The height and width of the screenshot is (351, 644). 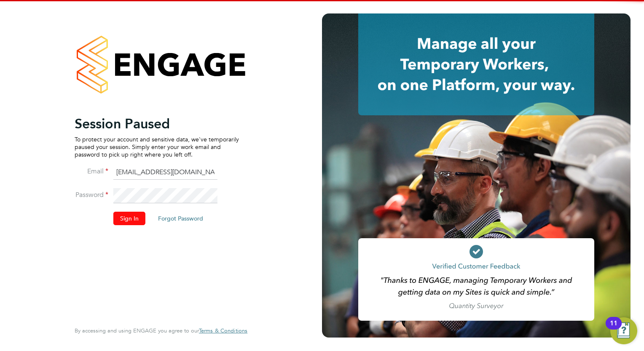 What do you see at coordinates (129, 219) in the screenshot?
I see `button: Sign In` at bounding box center [129, 219].